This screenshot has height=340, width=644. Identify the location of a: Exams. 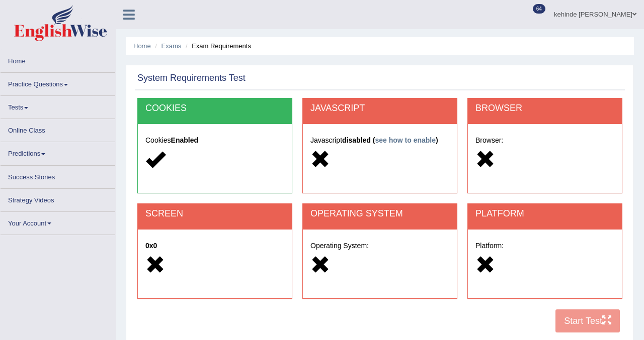
(171, 45).